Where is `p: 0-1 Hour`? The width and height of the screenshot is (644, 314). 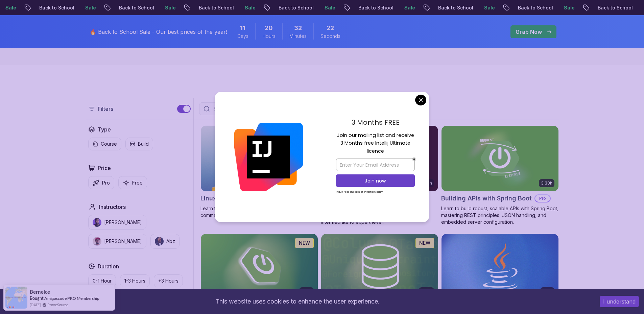
p: 0-1 Hour is located at coordinates (102, 281).